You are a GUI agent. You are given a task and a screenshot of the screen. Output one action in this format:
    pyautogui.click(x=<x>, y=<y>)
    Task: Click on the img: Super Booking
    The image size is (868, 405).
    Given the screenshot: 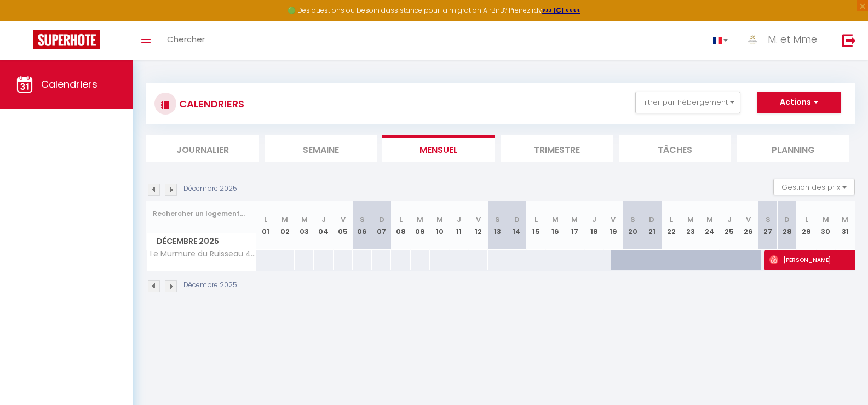 What is the action you would take?
    pyautogui.click(x=66, y=39)
    